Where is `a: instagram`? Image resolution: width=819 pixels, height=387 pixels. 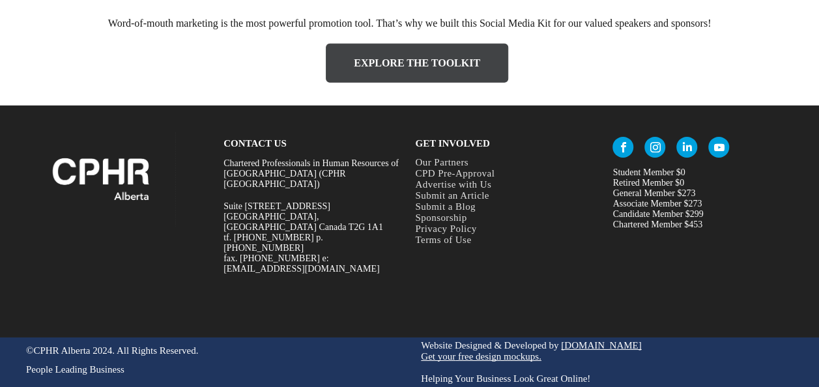
a: instagram is located at coordinates (655, 149).